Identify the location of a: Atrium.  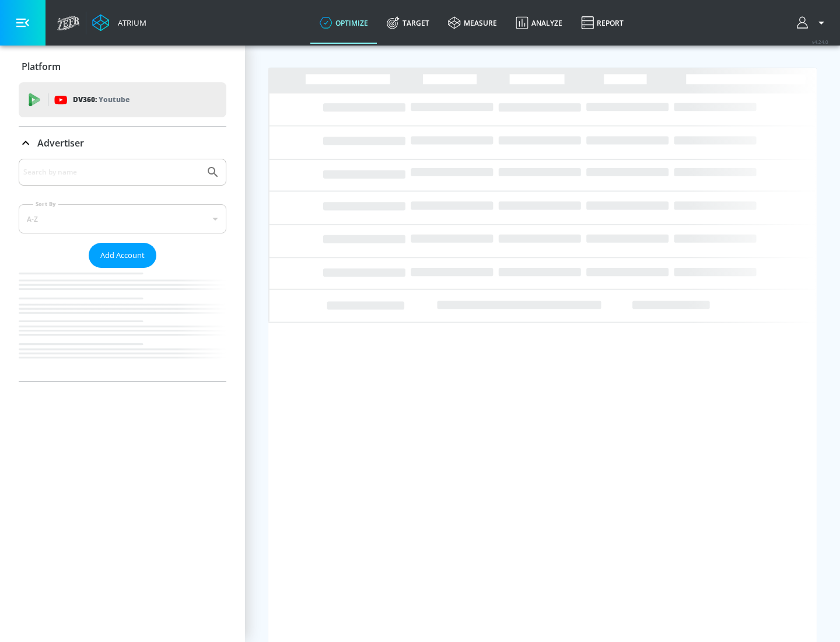
(119, 23).